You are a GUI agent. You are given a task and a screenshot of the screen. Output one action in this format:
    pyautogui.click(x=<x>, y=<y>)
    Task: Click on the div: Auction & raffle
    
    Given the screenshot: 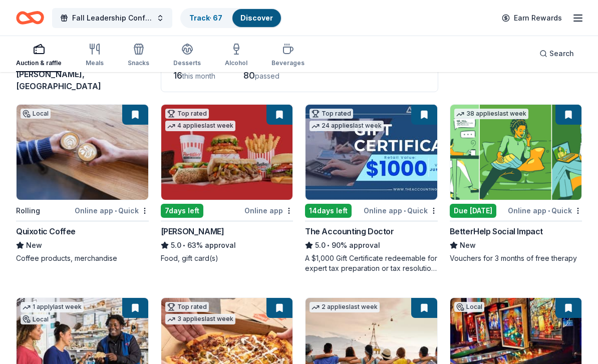 What is the action you would take?
    pyautogui.click(x=38, y=63)
    